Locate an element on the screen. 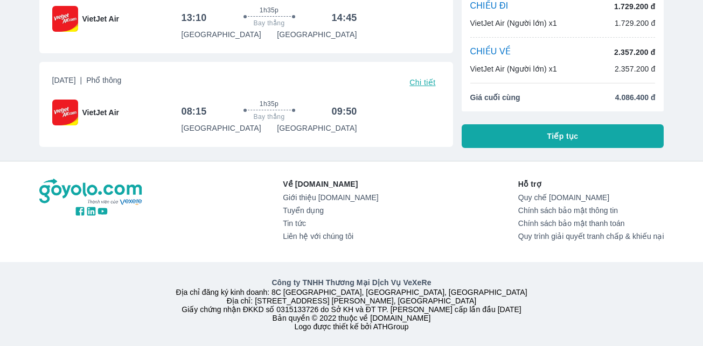 The image size is (703, 346). h6: 08:15 is located at coordinates (194, 112).